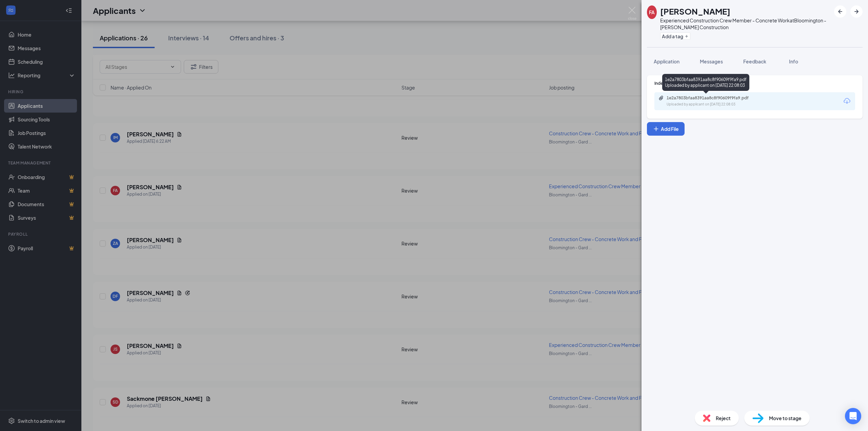 The width and height of the screenshot is (868, 431). I want to click on svg: Download, so click(847, 101).